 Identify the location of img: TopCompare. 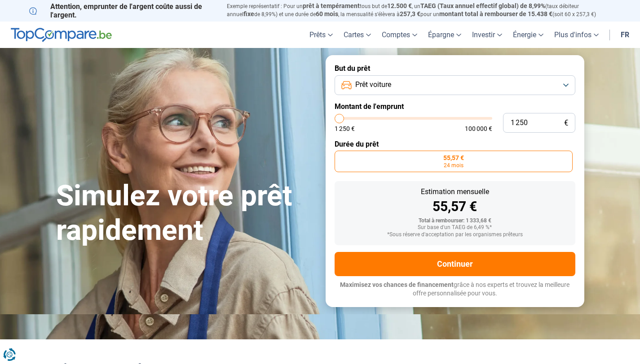
(61, 35).